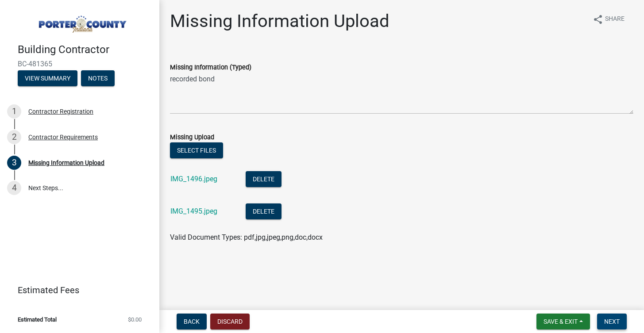 This screenshot has width=644, height=333. I want to click on label: Missing Upload, so click(192, 138).